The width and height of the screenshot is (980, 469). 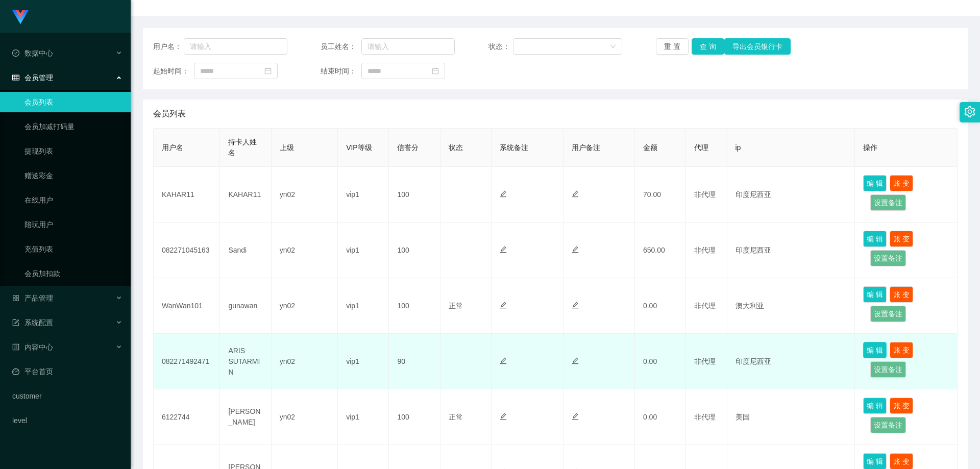 I want to click on span: 起始时间：, so click(x=173, y=71).